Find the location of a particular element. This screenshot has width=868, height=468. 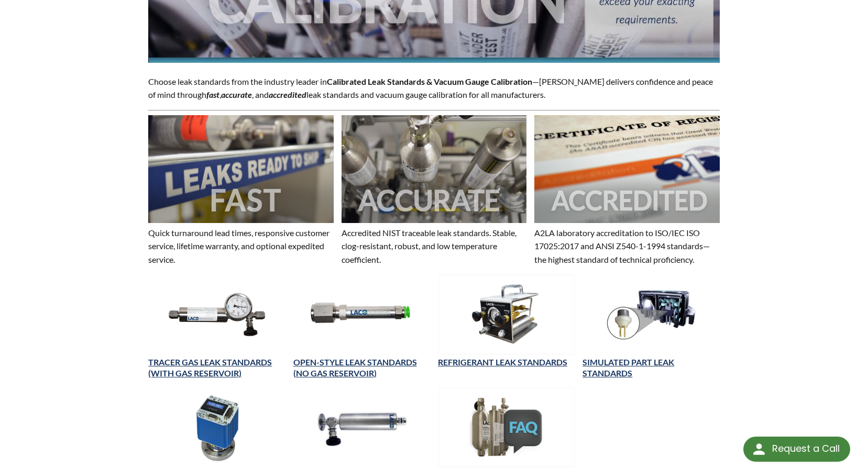

a: SIMULATED PART LEAK STANDARDS is located at coordinates (628, 368).